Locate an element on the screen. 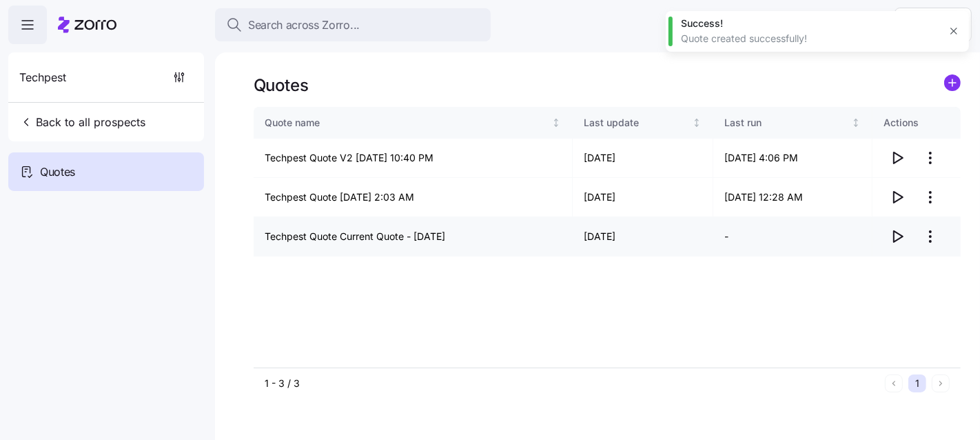 Image resolution: width=980 pixels, height=440 pixels. div: Last run is located at coordinates (786, 123).